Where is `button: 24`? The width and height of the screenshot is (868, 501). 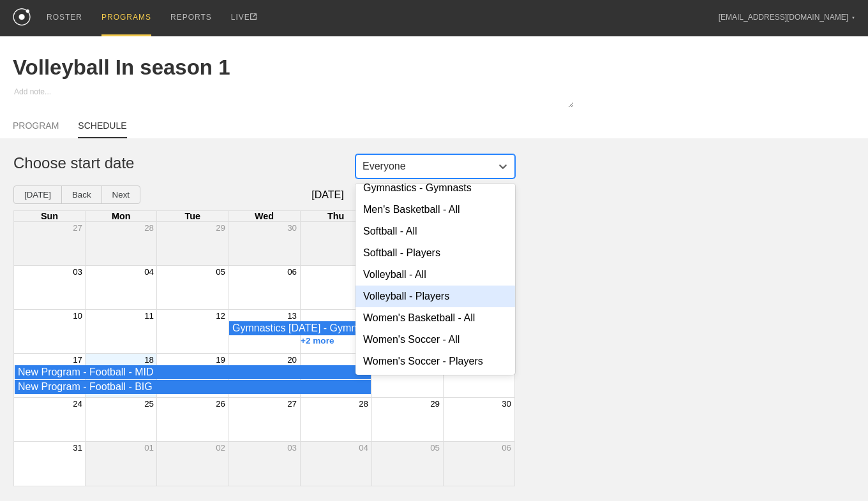
button: 24 is located at coordinates (77, 403).